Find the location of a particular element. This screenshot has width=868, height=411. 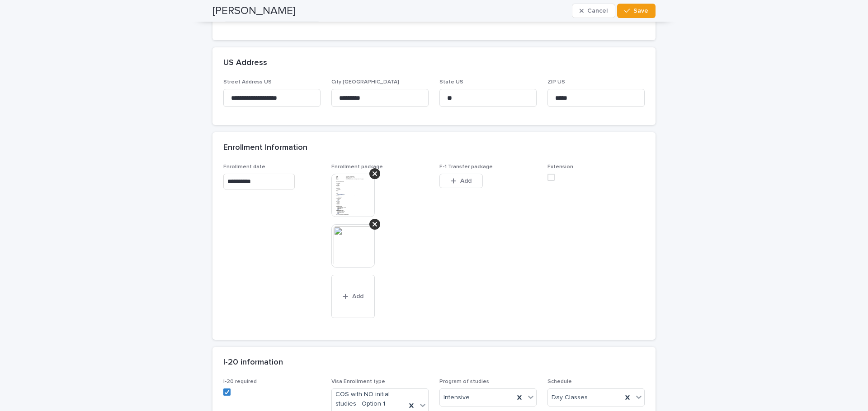

span: Intensive is located at coordinates (457, 398).